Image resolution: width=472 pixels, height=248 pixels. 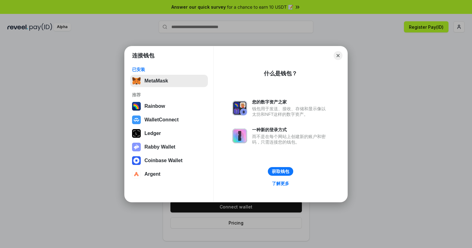 I want to click on button: Coinbase Wallet, so click(x=169, y=161).